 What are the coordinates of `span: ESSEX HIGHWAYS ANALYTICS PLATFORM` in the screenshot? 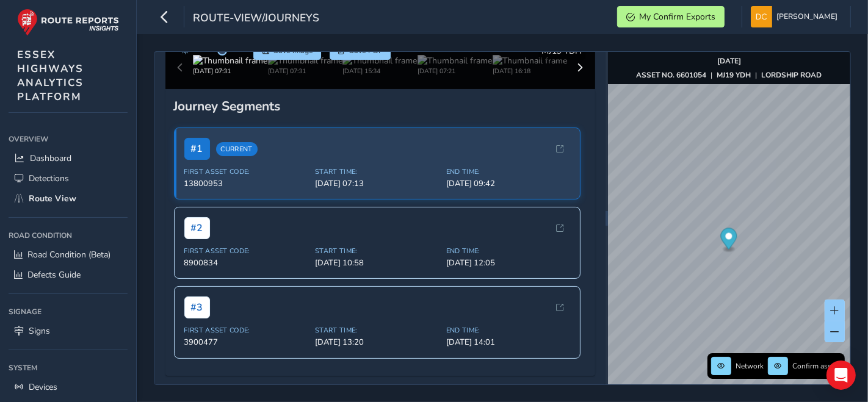 It's located at (50, 76).